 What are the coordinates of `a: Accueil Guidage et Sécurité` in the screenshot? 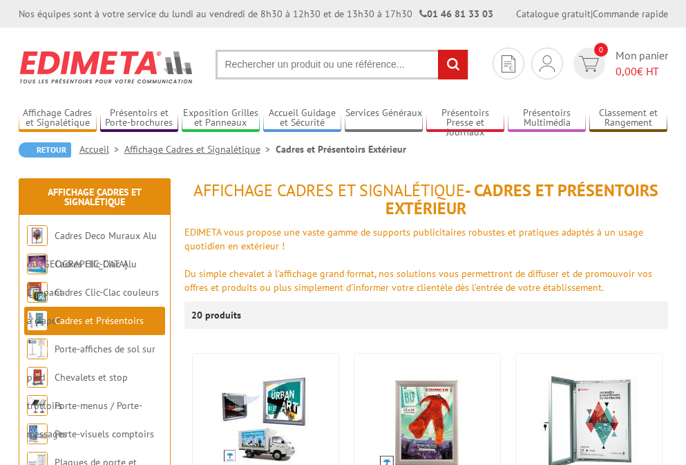 It's located at (302, 118).